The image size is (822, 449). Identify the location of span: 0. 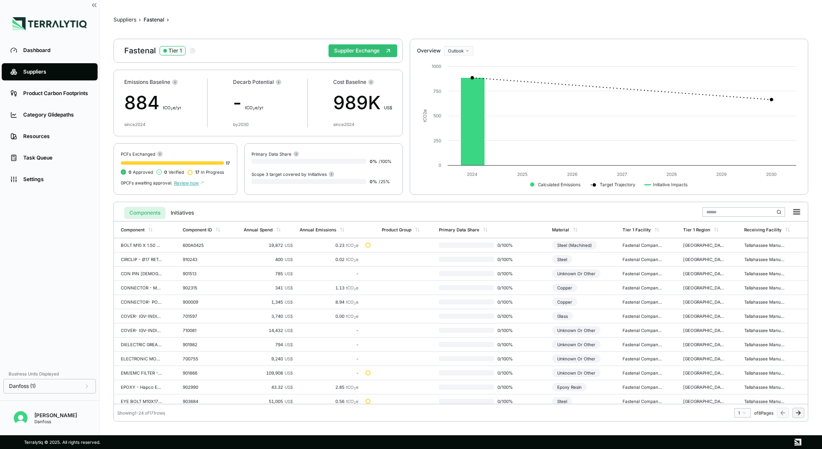
(166, 172).